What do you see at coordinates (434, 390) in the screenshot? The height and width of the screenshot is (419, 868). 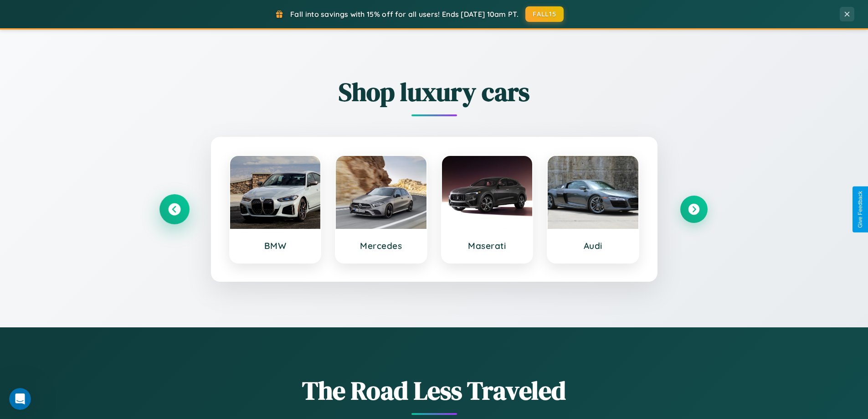 I see `h1: The Road Less Traveled` at bounding box center [434, 390].